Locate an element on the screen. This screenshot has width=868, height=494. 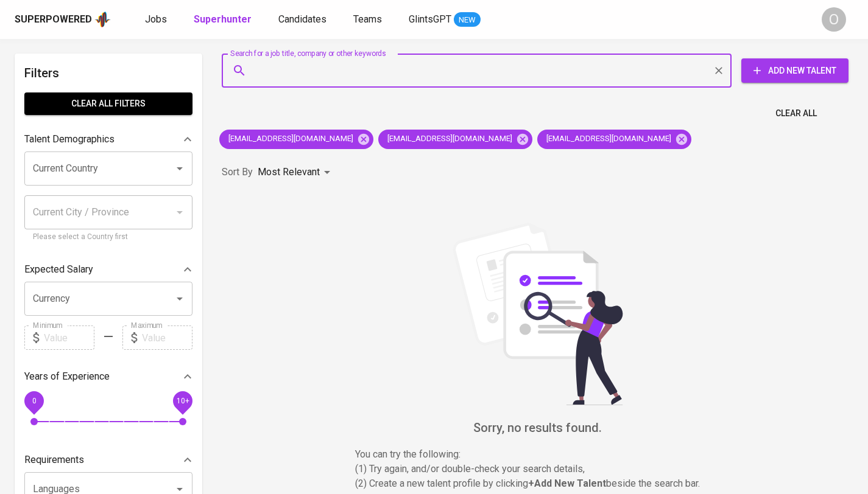
a: Teams is located at coordinates (368, 19).